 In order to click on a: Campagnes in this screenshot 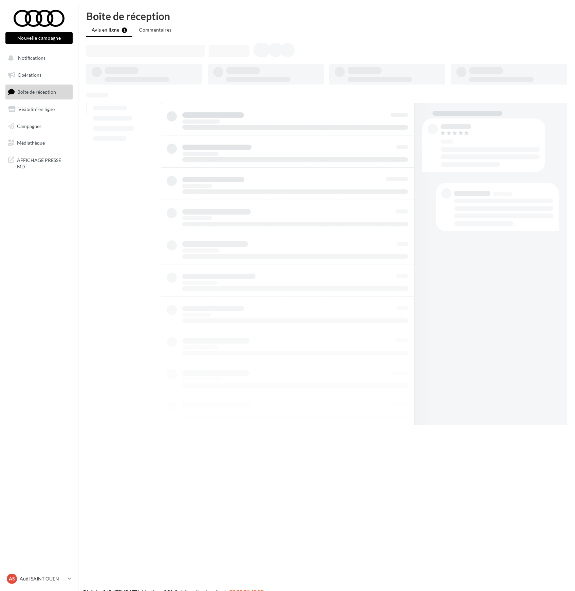, I will do `click(39, 126)`.